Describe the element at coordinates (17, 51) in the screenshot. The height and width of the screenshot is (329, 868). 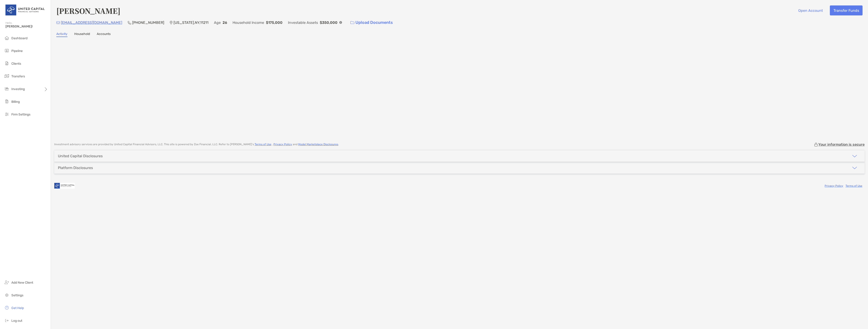
I see `span: Pipeline` at that location.